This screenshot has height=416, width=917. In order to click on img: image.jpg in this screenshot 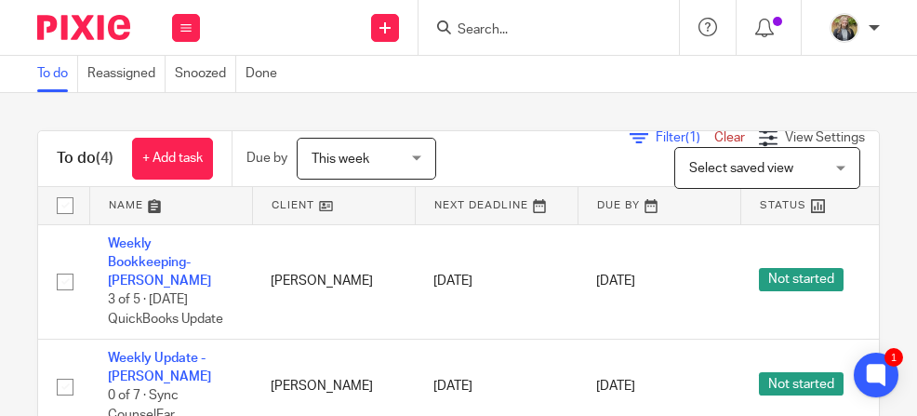, I will do `click(844, 28)`.